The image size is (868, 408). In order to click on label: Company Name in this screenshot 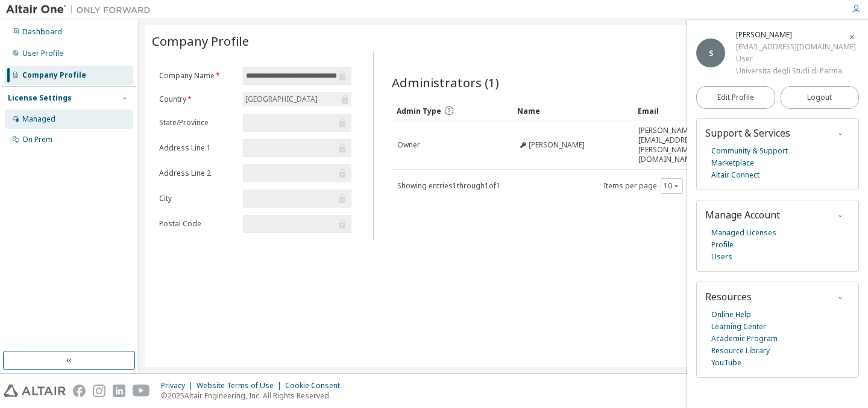, I will do `click(197, 76)`.